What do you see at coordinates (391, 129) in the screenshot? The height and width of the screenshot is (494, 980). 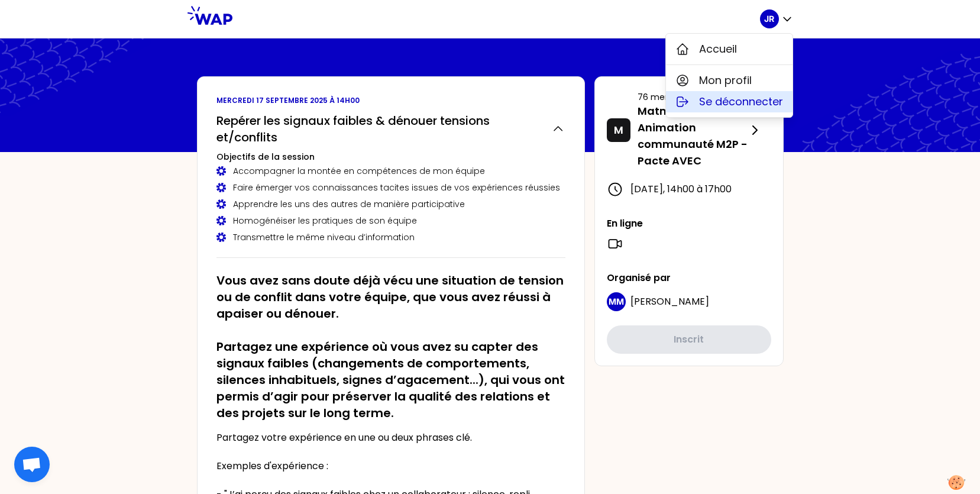 I see `button: Repérer les signaux faibles & dénouer tensions et/conflits` at bounding box center [391, 129].